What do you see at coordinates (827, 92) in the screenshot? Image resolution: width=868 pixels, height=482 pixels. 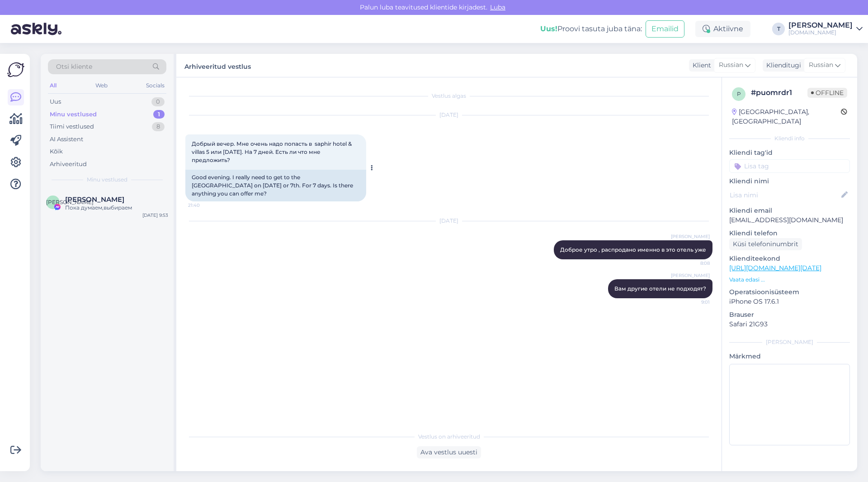 I see `span: Offline` at bounding box center [827, 92].